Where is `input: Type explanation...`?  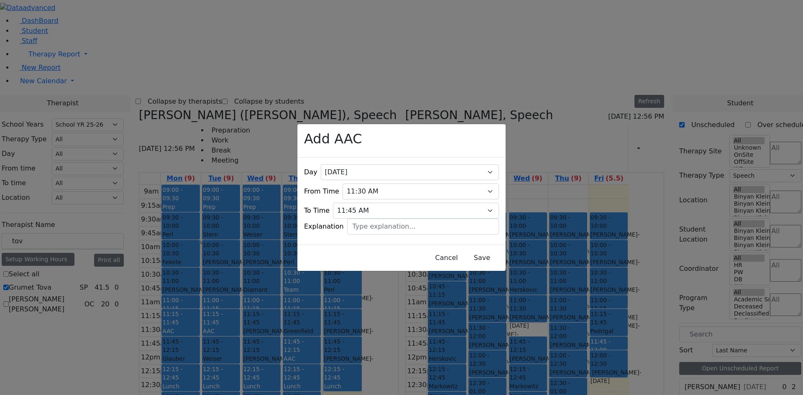
input: Type explanation... is located at coordinates (423, 227).